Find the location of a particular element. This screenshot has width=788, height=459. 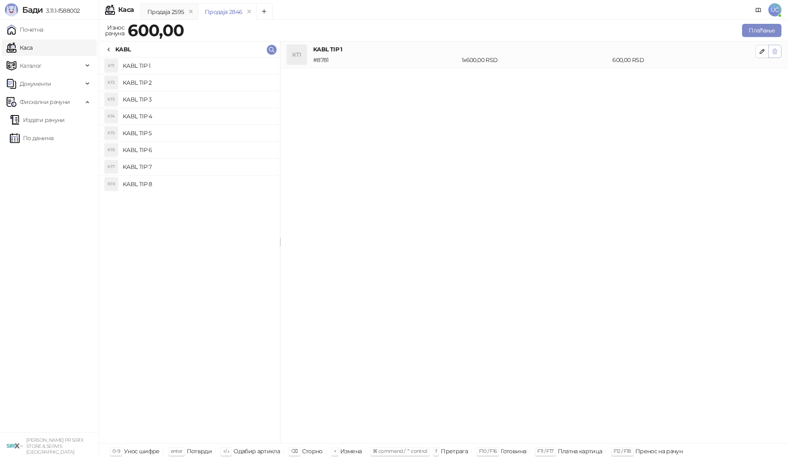

span: F10 / F16 is located at coordinates (488, 450).